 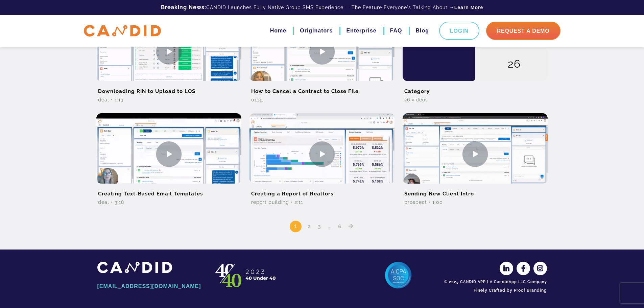 What do you see at coordinates (459, 31) in the screenshot?
I see `a: Login` at bounding box center [459, 31].